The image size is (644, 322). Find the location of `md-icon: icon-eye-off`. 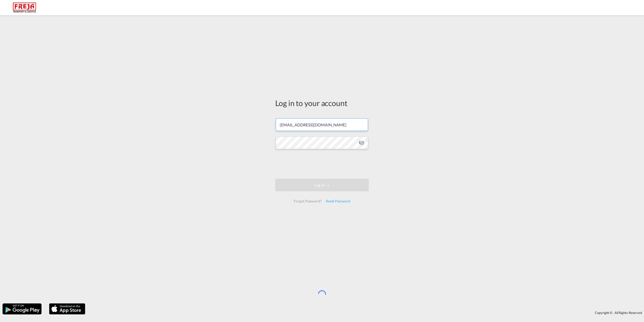

md-icon: icon-eye-off is located at coordinates (361, 143).